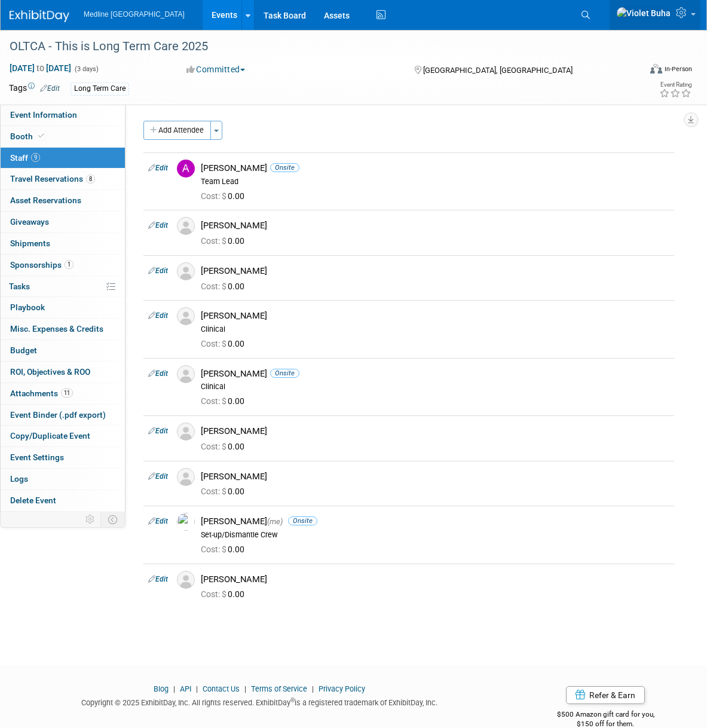 This screenshot has height=728, width=707. Describe the element at coordinates (62, 222) in the screenshot. I see `a: Giveaways` at that location.